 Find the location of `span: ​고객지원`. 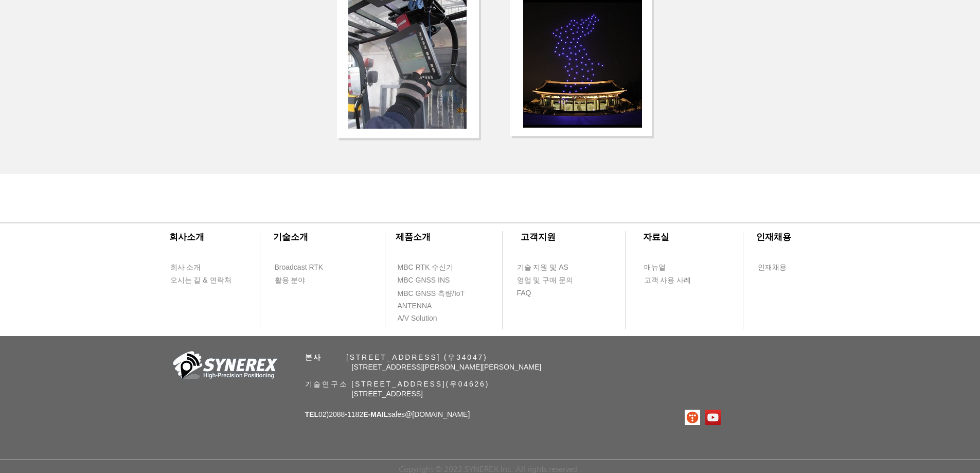

span: ​고객지원 is located at coordinates (538, 237).